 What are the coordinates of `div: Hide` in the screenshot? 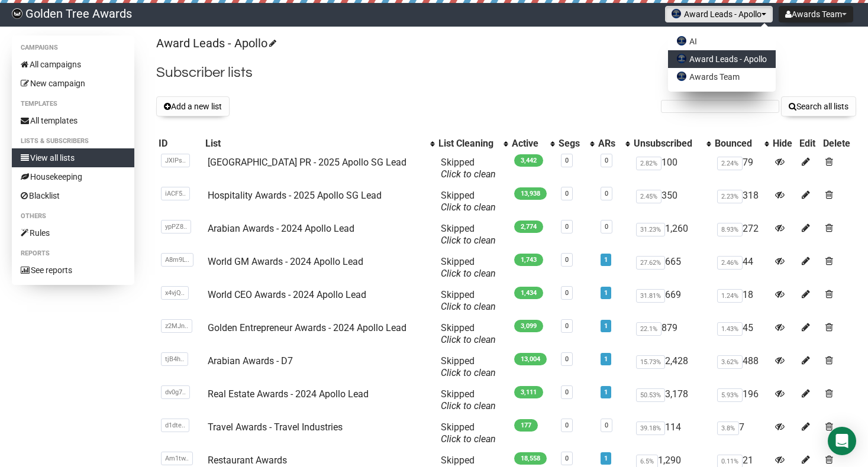 It's located at (784, 143).